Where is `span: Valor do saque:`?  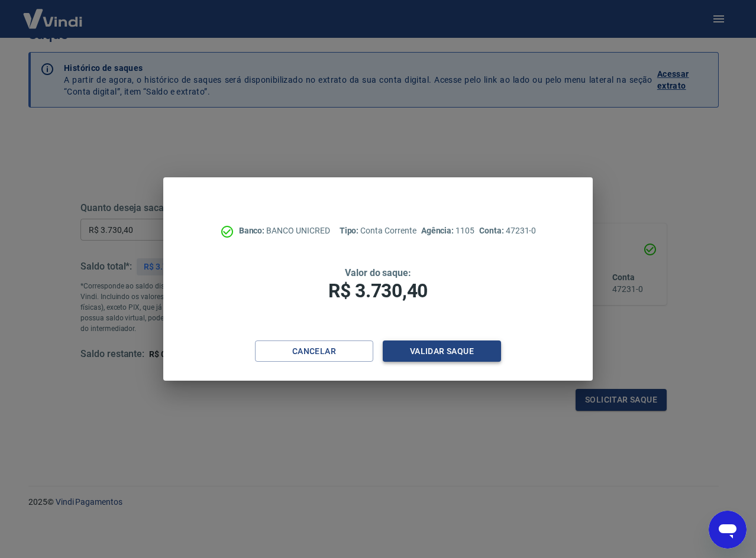 span: Valor do saque: is located at coordinates (378, 272).